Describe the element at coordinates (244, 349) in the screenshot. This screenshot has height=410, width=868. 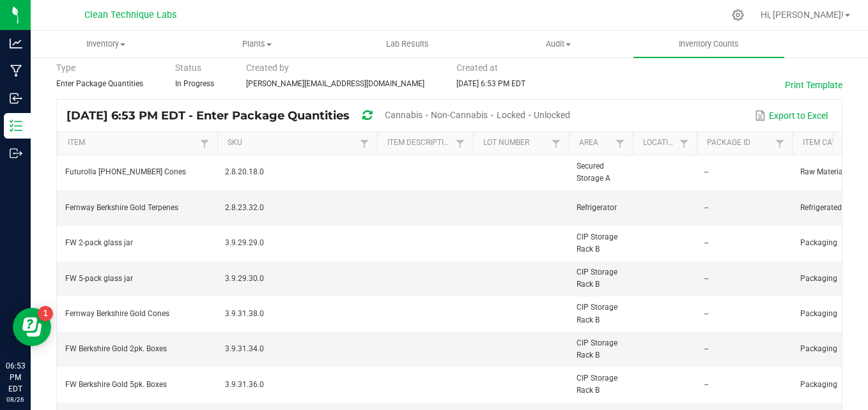
I see `span: 3.9.31.34.0` at that location.